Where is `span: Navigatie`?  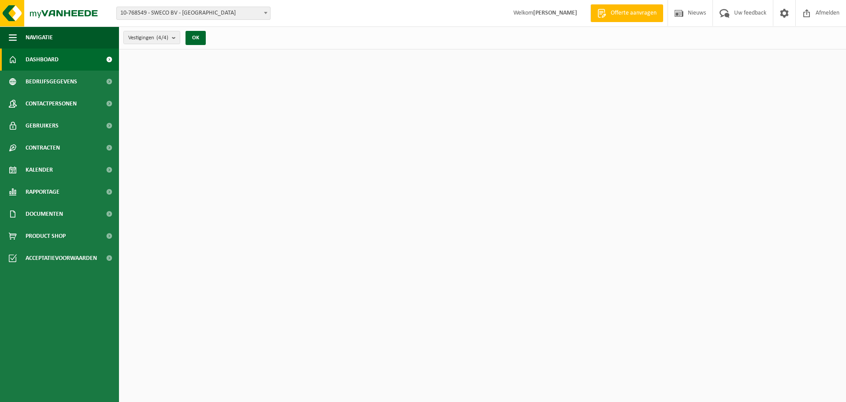
span: Navigatie is located at coordinates (39, 37).